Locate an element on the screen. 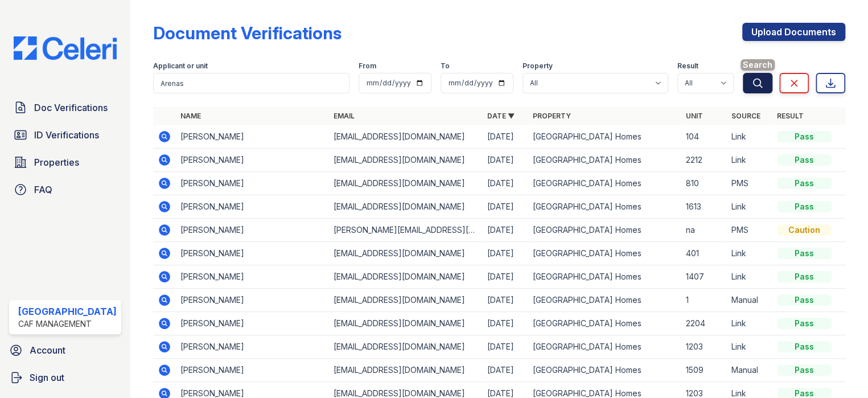 This screenshot has width=868, height=398. input: Search by name, email, or unit number is located at coordinates (251, 83).